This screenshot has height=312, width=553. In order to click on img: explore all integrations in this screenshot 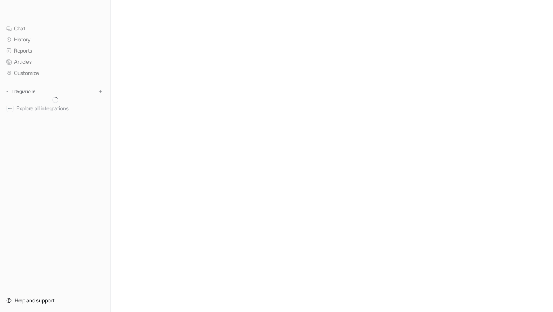, I will do `click(10, 108)`.